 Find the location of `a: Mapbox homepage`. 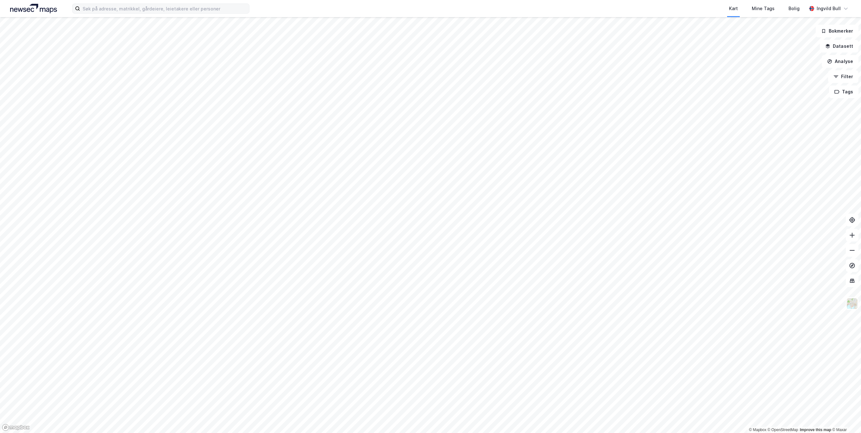

a: Mapbox homepage is located at coordinates (16, 427).